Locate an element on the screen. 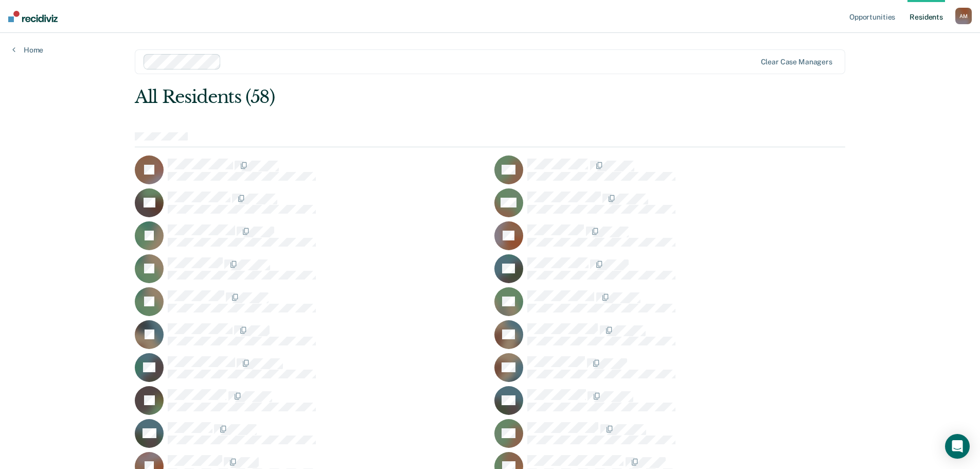  div: A M is located at coordinates (963, 16).